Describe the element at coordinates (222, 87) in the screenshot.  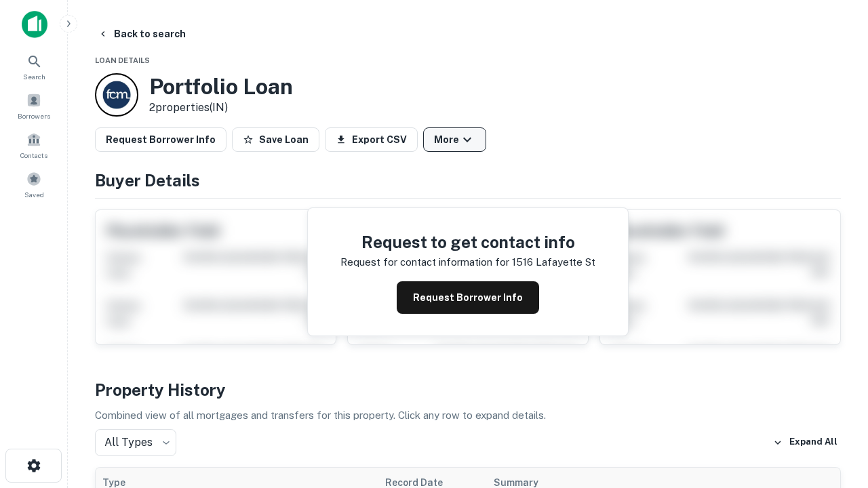
I see `h3: Portfolio Loan` at that location.